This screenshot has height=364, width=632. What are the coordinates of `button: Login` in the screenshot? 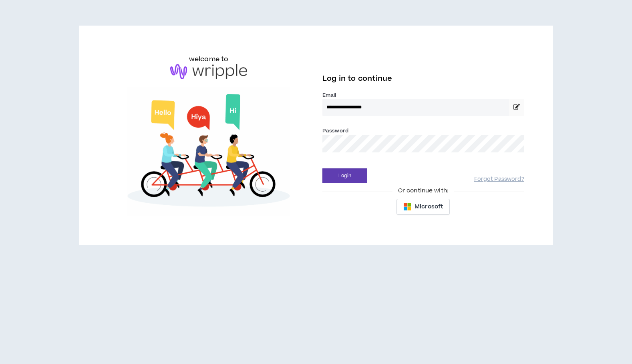 It's located at (345, 176).